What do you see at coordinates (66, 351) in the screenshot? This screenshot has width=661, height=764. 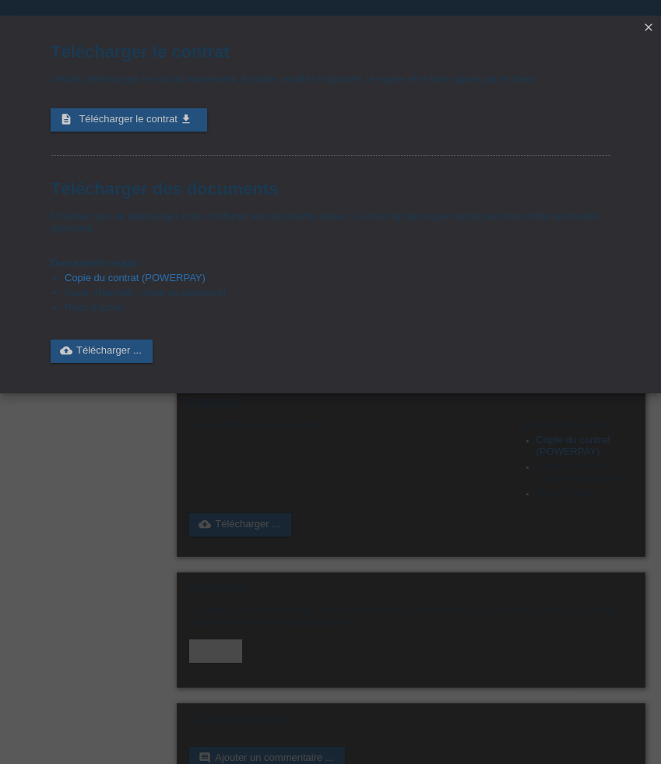 I see `i: cloud_upload` at bounding box center [66, 351].